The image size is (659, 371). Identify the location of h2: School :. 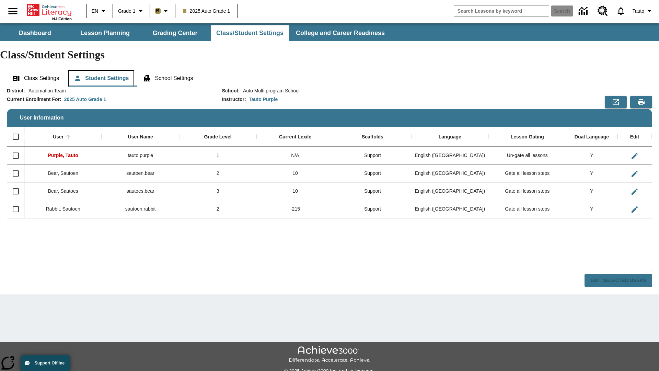
(231, 91).